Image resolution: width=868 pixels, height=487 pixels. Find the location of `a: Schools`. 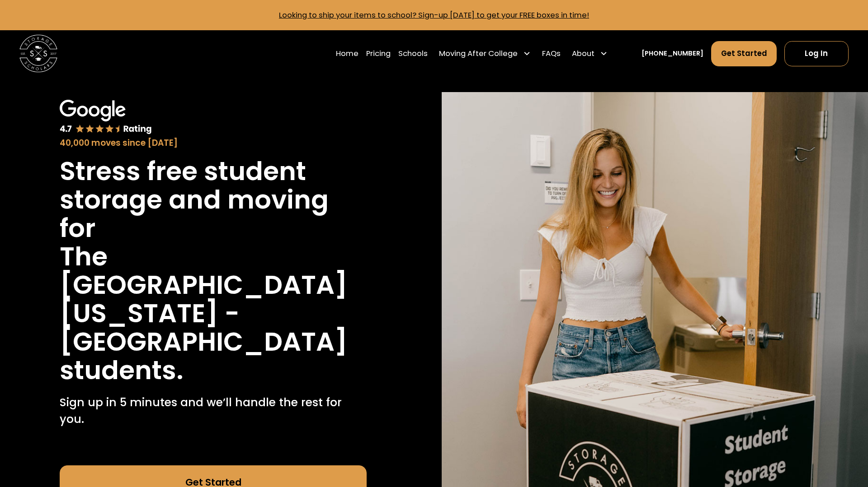

a: Schools is located at coordinates (412, 53).